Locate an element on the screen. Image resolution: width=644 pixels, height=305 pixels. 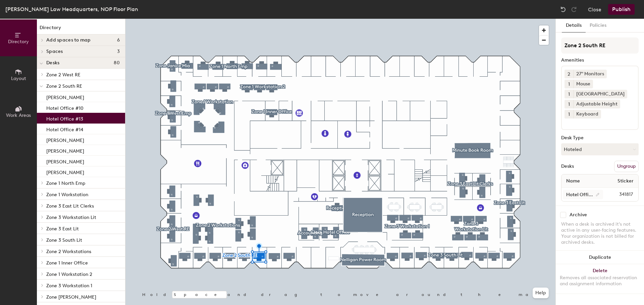
button: Duplicate is located at coordinates (600, 257).